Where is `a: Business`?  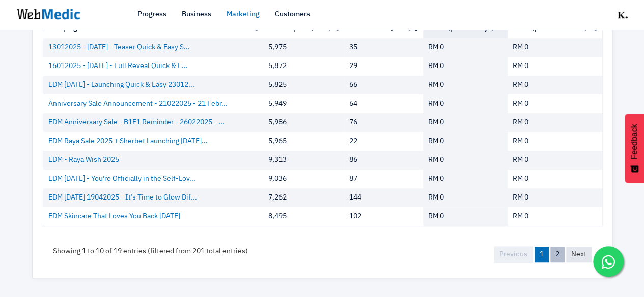
a: Business is located at coordinates (196, 14).